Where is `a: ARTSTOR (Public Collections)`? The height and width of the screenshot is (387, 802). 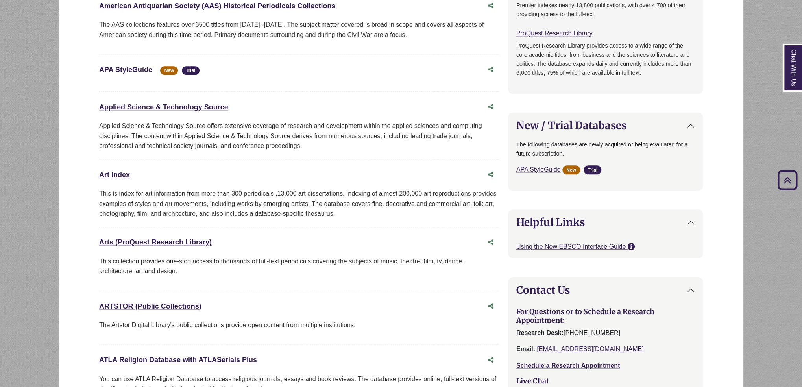
a: ARTSTOR (Public Collections) is located at coordinates (150, 306).